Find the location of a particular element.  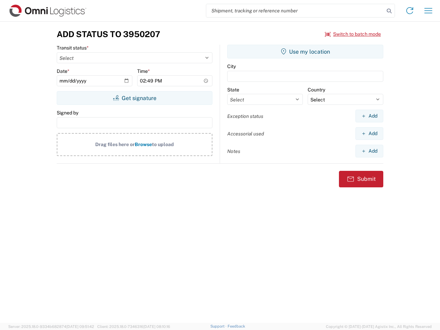

button: Get signature is located at coordinates (134, 98).